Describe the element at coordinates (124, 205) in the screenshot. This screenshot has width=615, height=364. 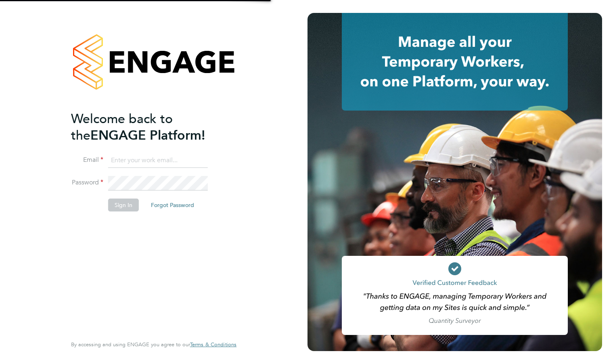
I see `button: Sign In` at that location.